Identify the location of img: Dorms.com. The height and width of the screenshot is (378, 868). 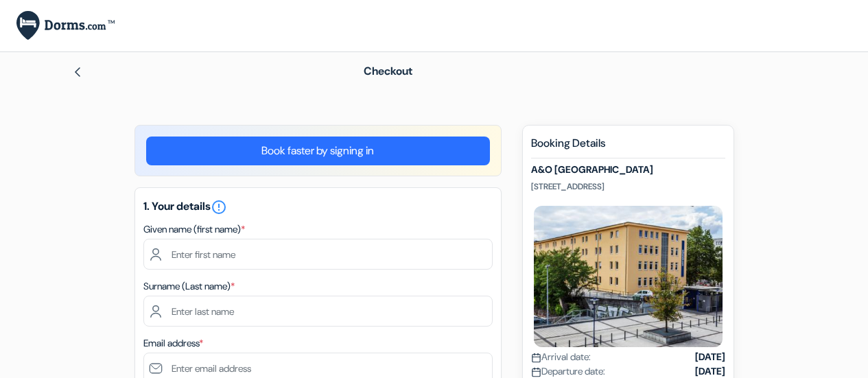
(65, 26).